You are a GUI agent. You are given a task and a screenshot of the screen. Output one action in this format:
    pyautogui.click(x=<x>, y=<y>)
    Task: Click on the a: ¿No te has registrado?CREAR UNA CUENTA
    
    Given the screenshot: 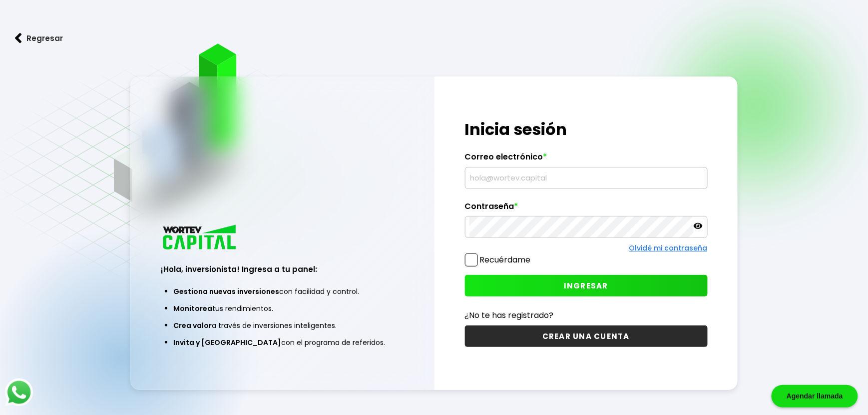 What is the action you would take?
    pyautogui.click(x=586, y=327)
    